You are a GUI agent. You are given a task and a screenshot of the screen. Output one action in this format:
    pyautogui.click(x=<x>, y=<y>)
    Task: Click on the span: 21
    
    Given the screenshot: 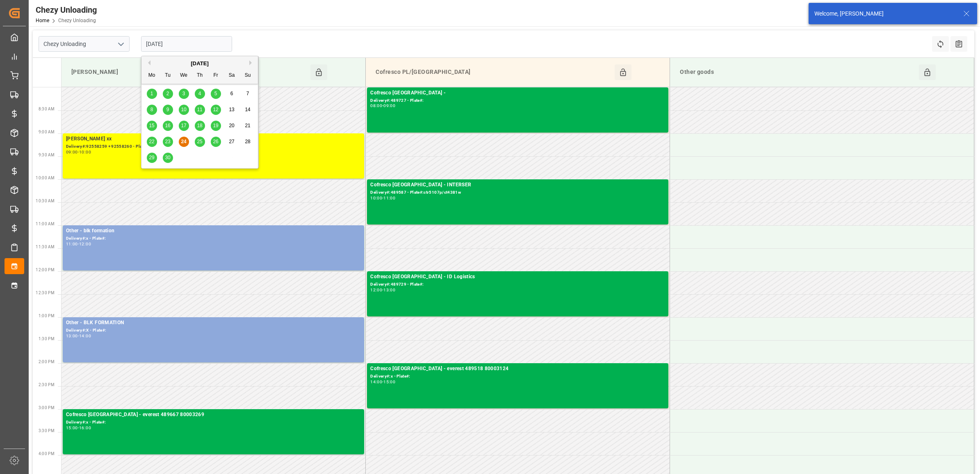 What is the action you would take?
    pyautogui.click(x=247, y=126)
    